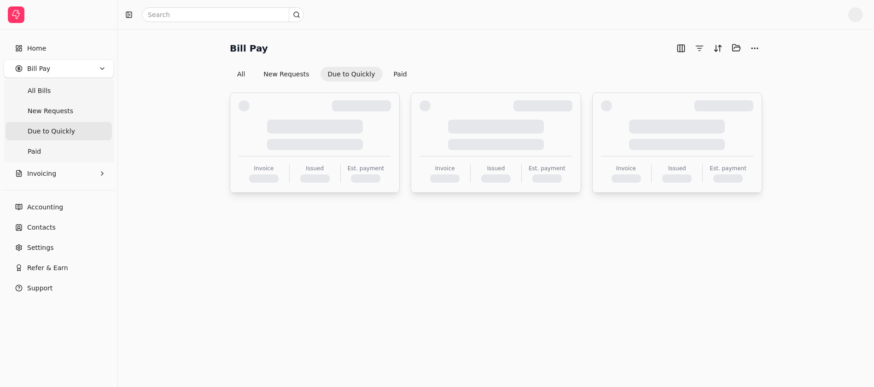 Image resolution: width=874 pixels, height=387 pixels. I want to click on span: Due to Quickly, so click(51, 131).